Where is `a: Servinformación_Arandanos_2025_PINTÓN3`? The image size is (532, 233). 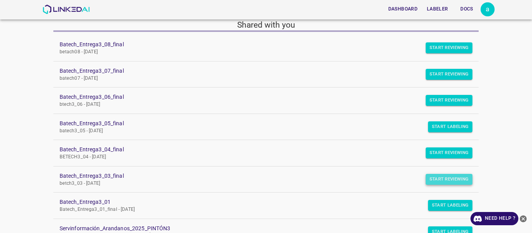 a: Servinformación_Arandanos_2025_PINTÓN3 is located at coordinates (260, 229).